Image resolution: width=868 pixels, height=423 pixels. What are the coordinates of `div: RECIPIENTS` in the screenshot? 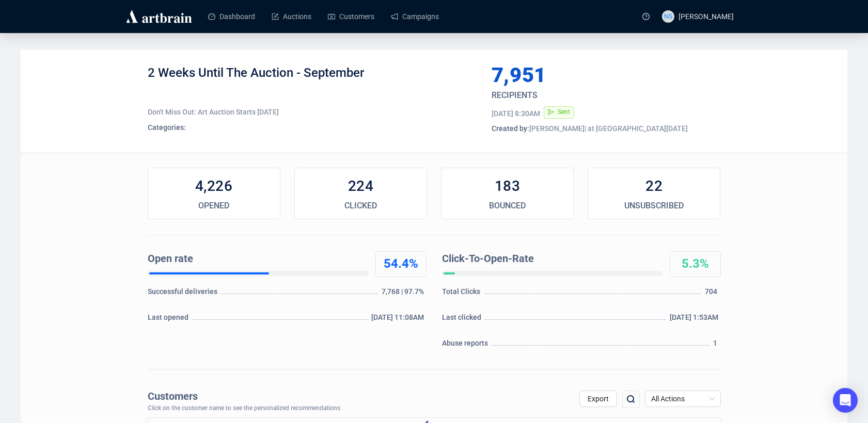 It's located at (587, 95).